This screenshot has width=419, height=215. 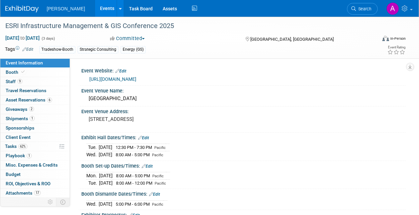 What do you see at coordinates (133, 49) in the screenshot?
I see `div: Energy (GS)` at bounding box center [133, 49].